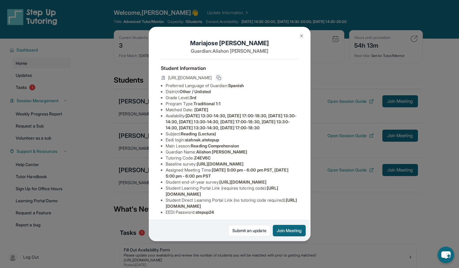 The height and width of the screenshot is (268, 459). Describe the element at coordinates (232, 212) in the screenshot. I see `li: EEDI Password :` at that location.